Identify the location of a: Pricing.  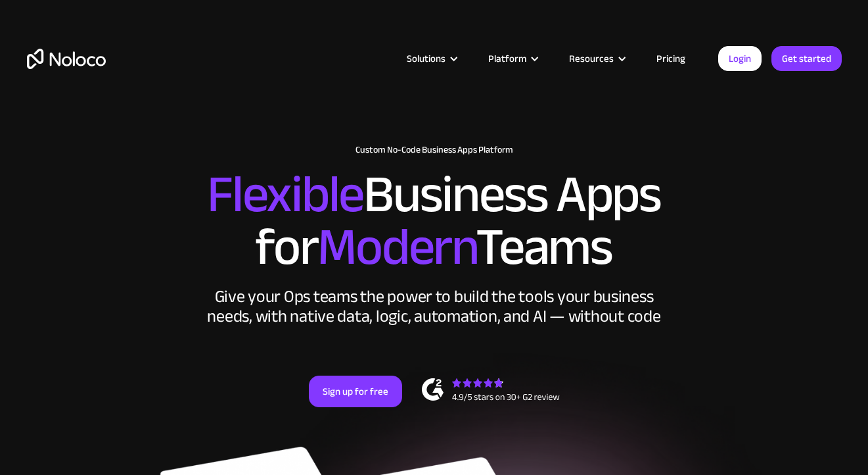
(671, 58).